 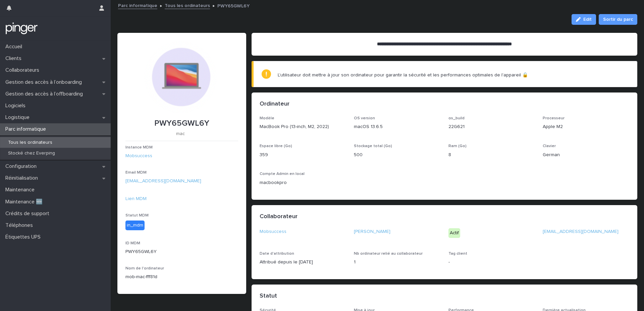 I want to click on p: Gestion des accès à l’onboarding, so click(x=45, y=82).